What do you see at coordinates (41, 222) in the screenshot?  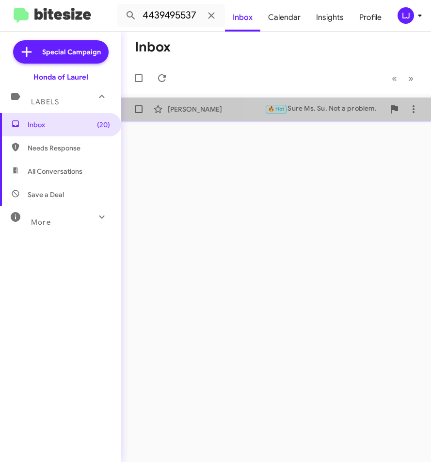 I see `span: More` at bounding box center [41, 222].